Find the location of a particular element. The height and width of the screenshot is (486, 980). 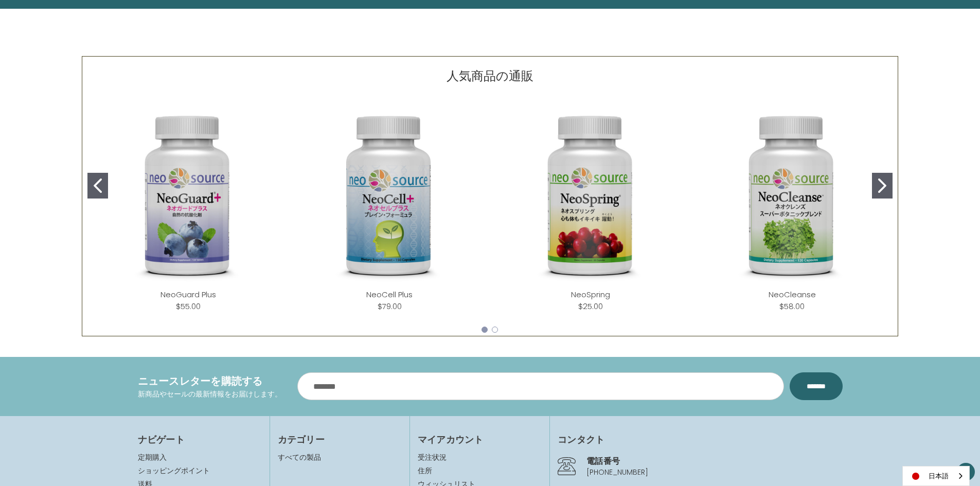

div: $79.00 is located at coordinates (390, 306).